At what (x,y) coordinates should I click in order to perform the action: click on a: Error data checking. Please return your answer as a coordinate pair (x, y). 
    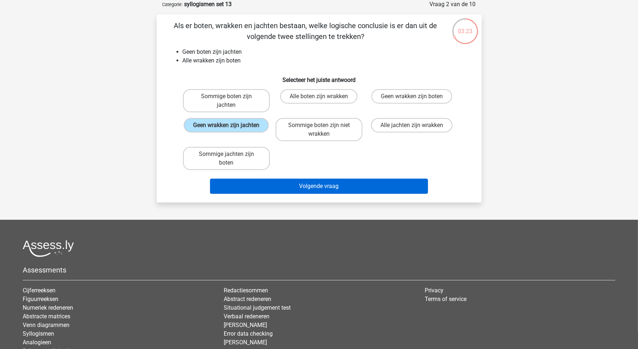
    Looking at the image, I should click on (248, 333).